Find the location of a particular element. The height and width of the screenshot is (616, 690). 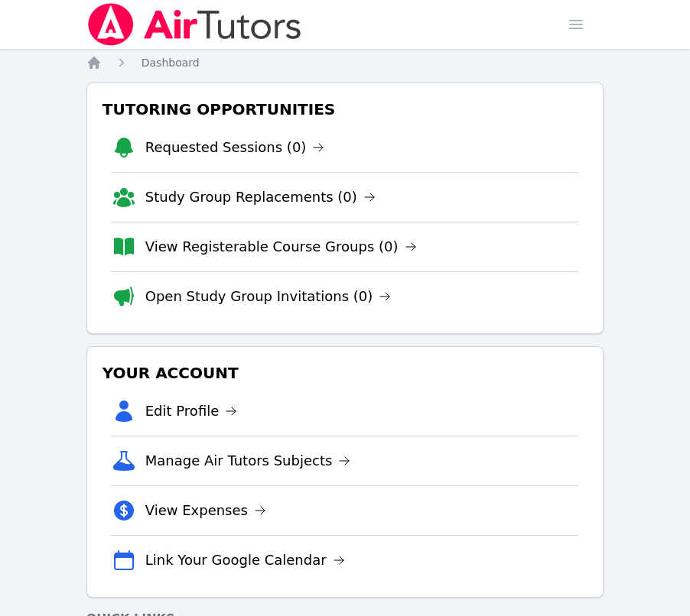

a: Requested Sessions (0) is located at coordinates (235, 147).